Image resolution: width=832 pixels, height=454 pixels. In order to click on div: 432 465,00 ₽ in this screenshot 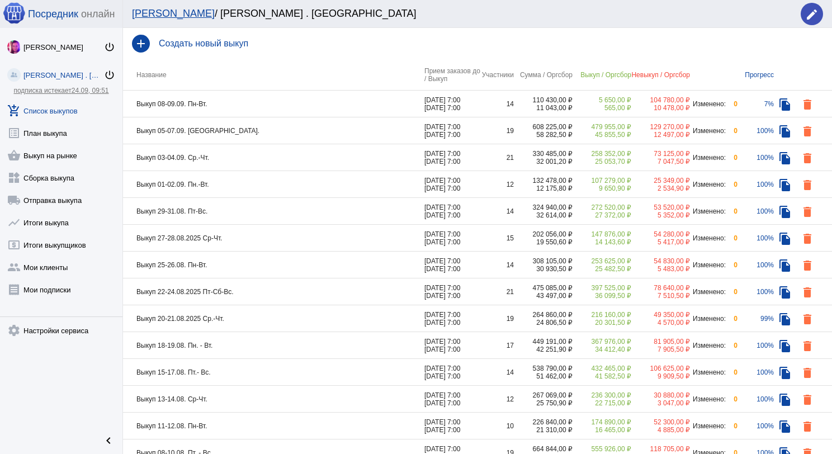, I will do `click(602, 368)`.